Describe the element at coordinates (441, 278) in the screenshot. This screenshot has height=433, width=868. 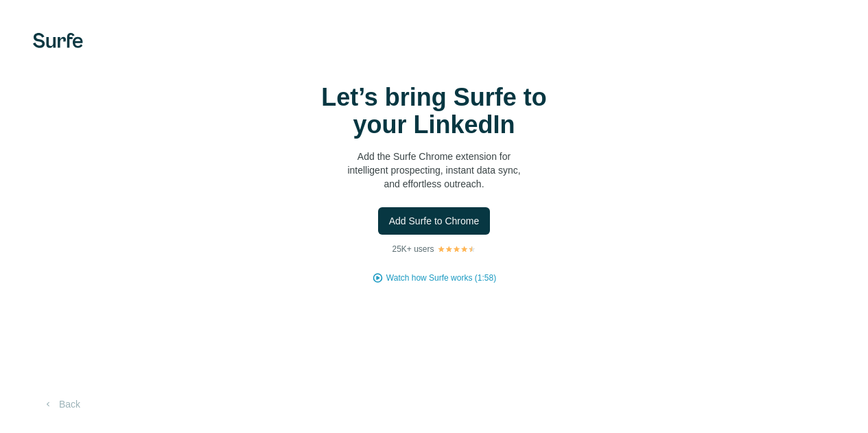
I see `span: Watch how Surfe works (1:58)` at that location.